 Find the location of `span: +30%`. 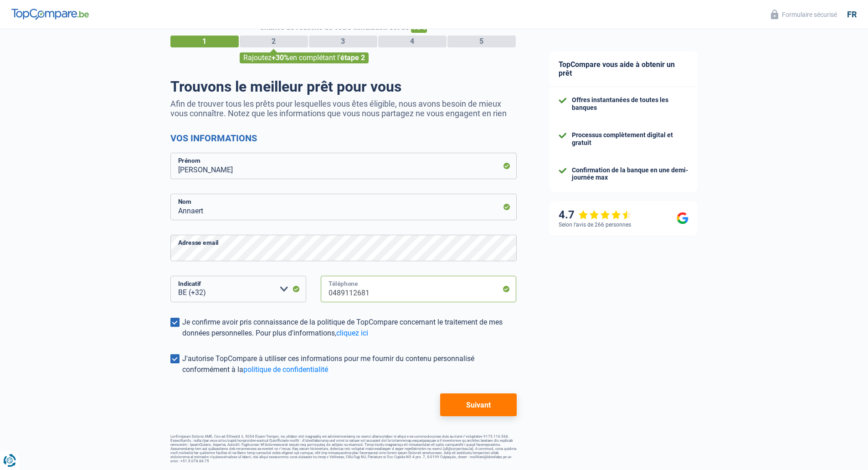

span: +30% is located at coordinates (280, 58).